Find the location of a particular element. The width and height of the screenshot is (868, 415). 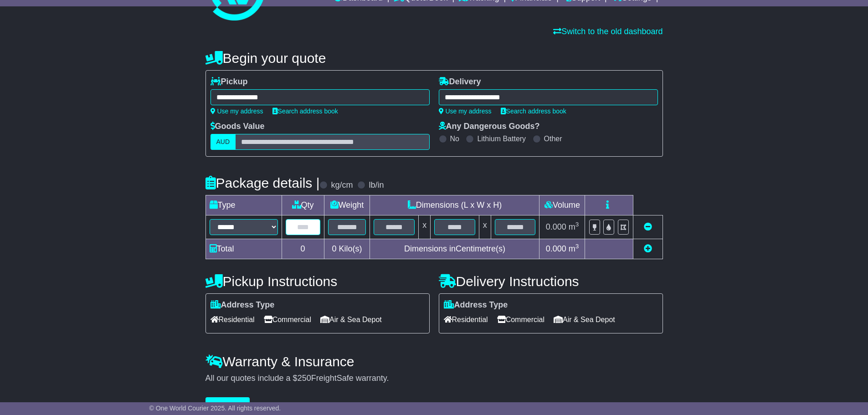

label: AUD is located at coordinates (223, 142).